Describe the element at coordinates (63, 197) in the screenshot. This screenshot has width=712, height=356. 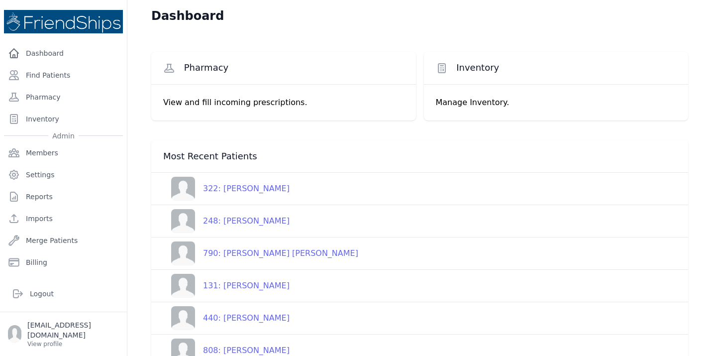
I see `a: Reports` at that location.